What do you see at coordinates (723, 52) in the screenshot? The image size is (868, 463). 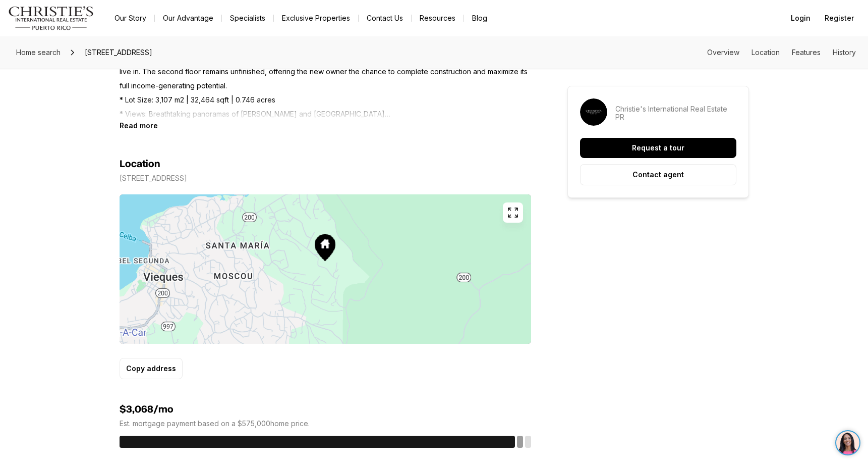 I see `a: Skip to: Overview` at bounding box center [723, 52].